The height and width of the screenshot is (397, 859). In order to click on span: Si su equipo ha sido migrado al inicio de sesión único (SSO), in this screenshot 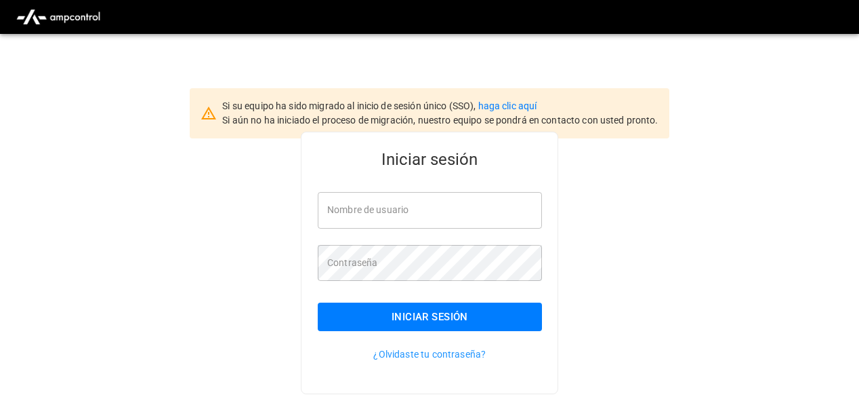, I will do `click(350, 106)`.